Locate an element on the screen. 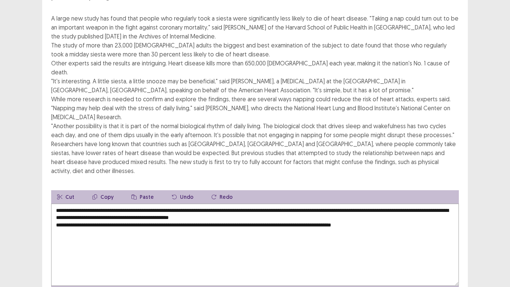 Image resolution: width=510 pixels, height=287 pixels. button: Paste is located at coordinates (143, 197).